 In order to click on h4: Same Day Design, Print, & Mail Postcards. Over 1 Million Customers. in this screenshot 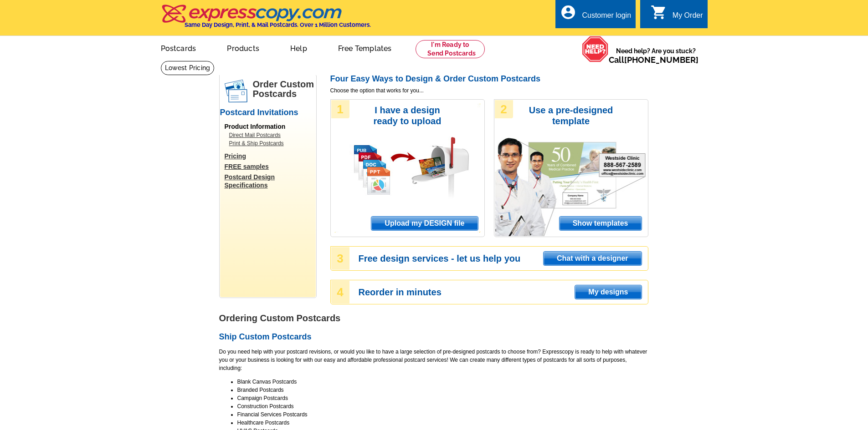, I will do `click(277, 25)`.